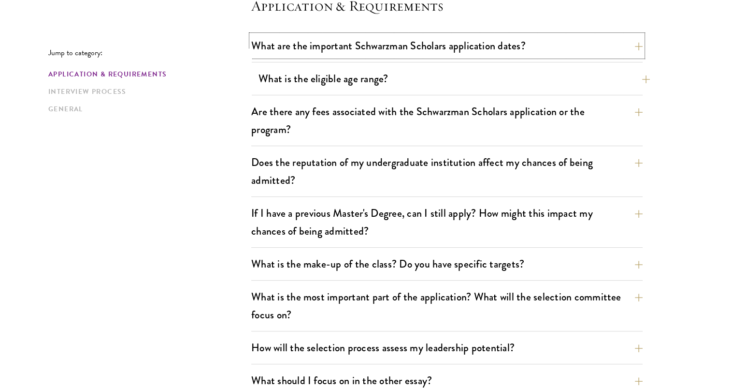 The image size is (731, 389). Describe the element at coordinates (447, 306) in the screenshot. I see `button: What is the most important part of the application? What will the selection committee focus on?` at that location.